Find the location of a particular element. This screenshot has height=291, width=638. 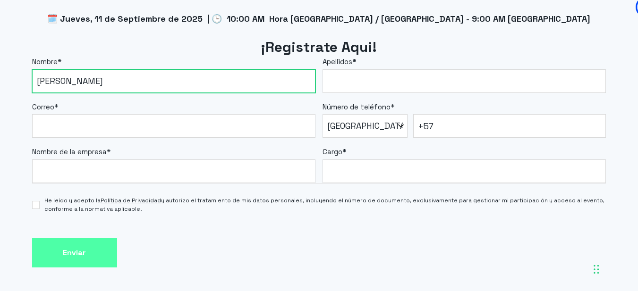

input: He leído y acepto laPolítica de Privacidady autorizo el tratamiento de mis datos personales, incl... is located at coordinates (36, 205).